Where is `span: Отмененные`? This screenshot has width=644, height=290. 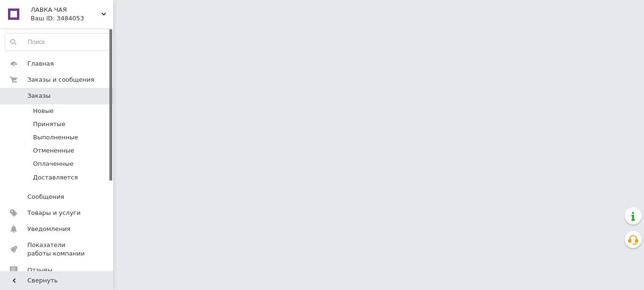
span: Отмененные is located at coordinates (53, 150).